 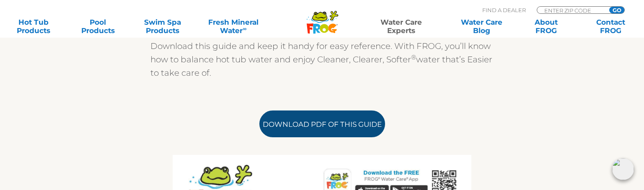 What do you see at coordinates (233, 26) in the screenshot?
I see `a: Fresh MineralWater∞` at bounding box center [233, 26].